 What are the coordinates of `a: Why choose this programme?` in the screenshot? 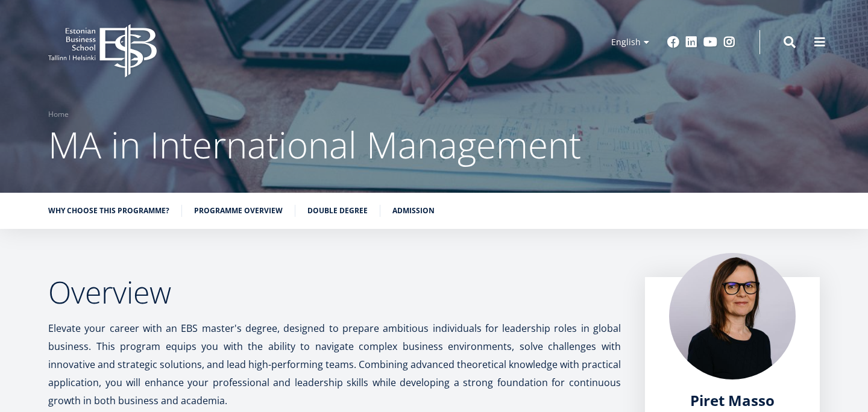 It's located at (108, 211).